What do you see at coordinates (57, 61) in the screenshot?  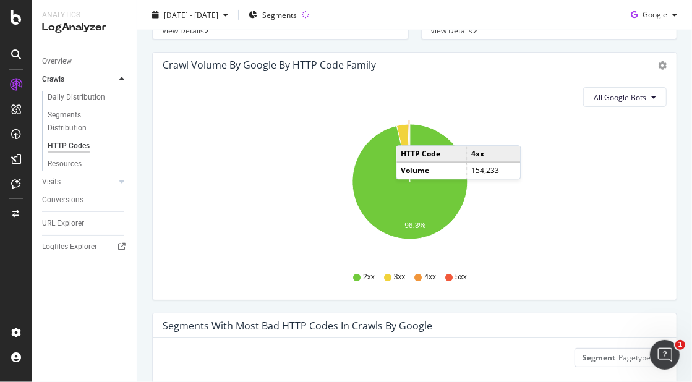 I see `div: Overview` at bounding box center [57, 61].